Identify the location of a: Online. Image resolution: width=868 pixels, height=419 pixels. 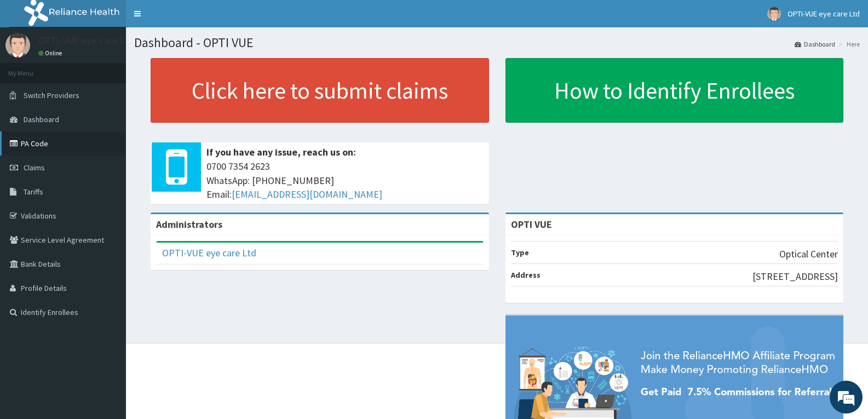
(52, 53).